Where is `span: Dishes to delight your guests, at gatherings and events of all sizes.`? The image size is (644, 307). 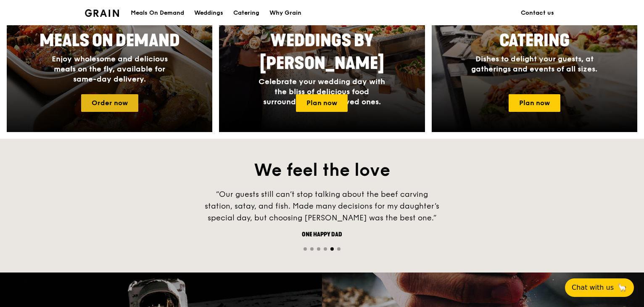 span: Dishes to delight your guests, at gatherings and events of all sizes. is located at coordinates (534, 64).